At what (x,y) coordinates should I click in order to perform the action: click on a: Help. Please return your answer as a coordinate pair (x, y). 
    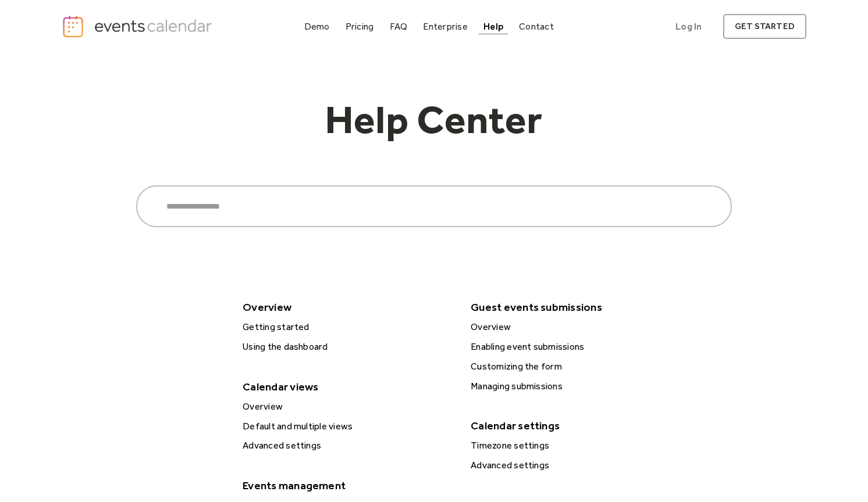
    Looking at the image, I should click on (494, 26).